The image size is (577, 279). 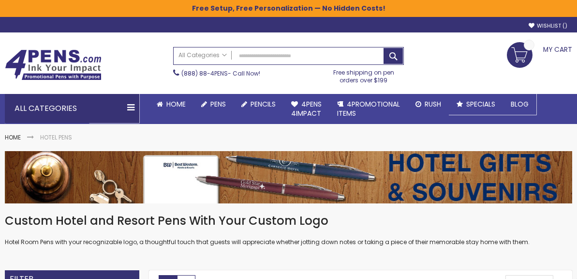 What do you see at coordinates (176, 104) in the screenshot?
I see `span: Home` at bounding box center [176, 104].